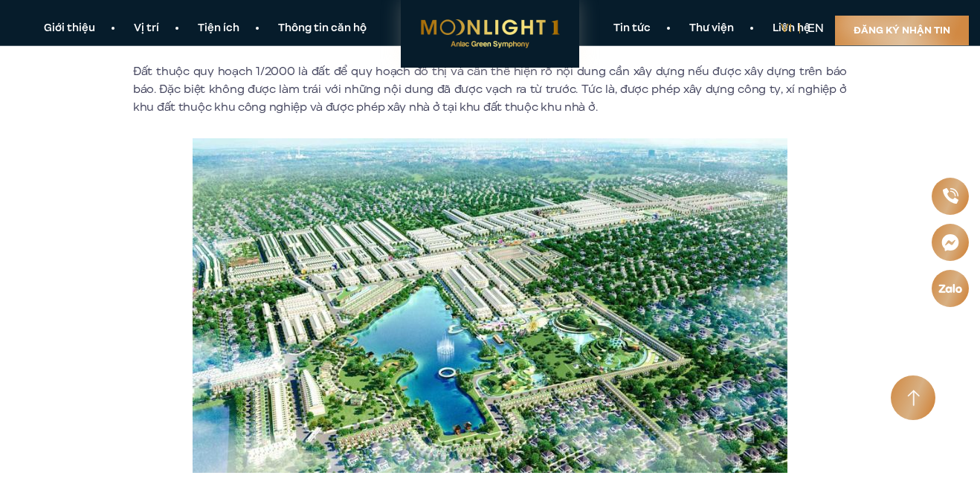  I want to click on a: Tiện ích, so click(219, 28).